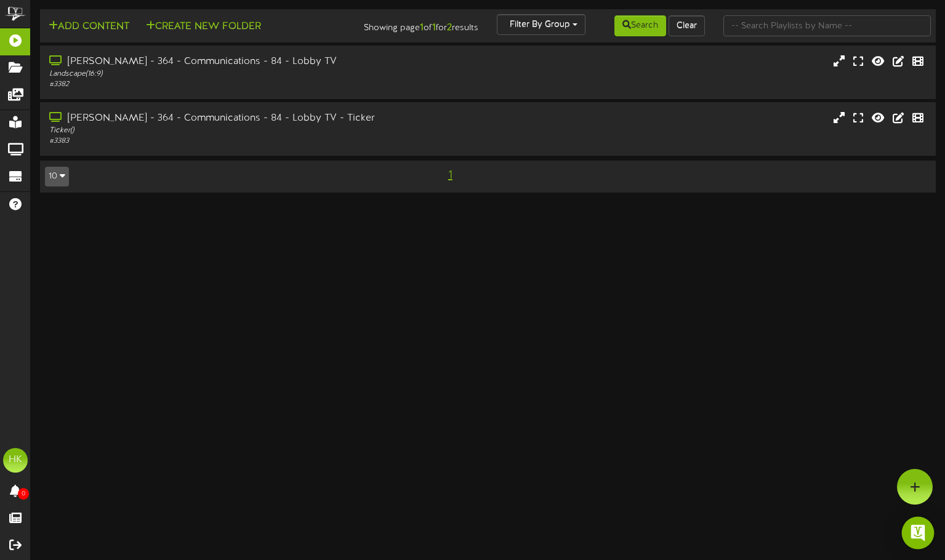 Image resolution: width=945 pixels, height=560 pixels. What do you see at coordinates (226, 74) in the screenshot?
I see `div: Landscape ( 16:9 )` at bounding box center [226, 74].